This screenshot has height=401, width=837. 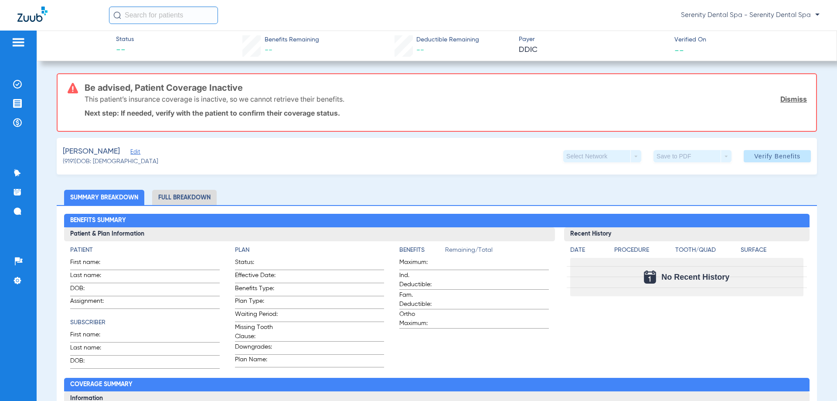 I want to click on h4: Patient, so click(x=145, y=250).